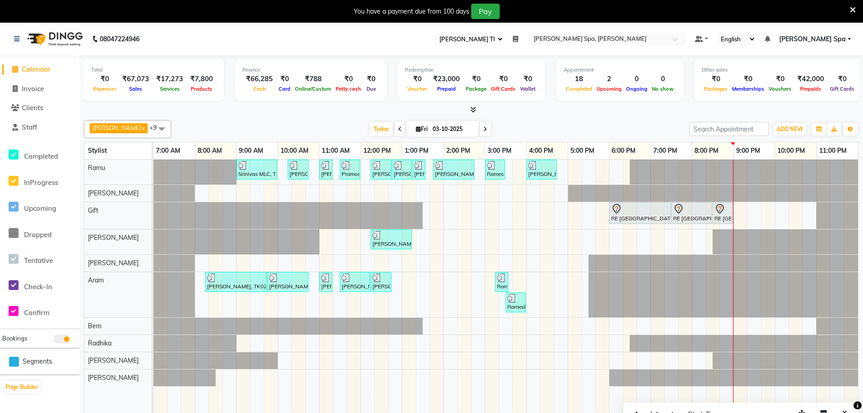  Describe the element at coordinates (503, 89) in the screenshot. I see `span: Gift Cards` at that location.